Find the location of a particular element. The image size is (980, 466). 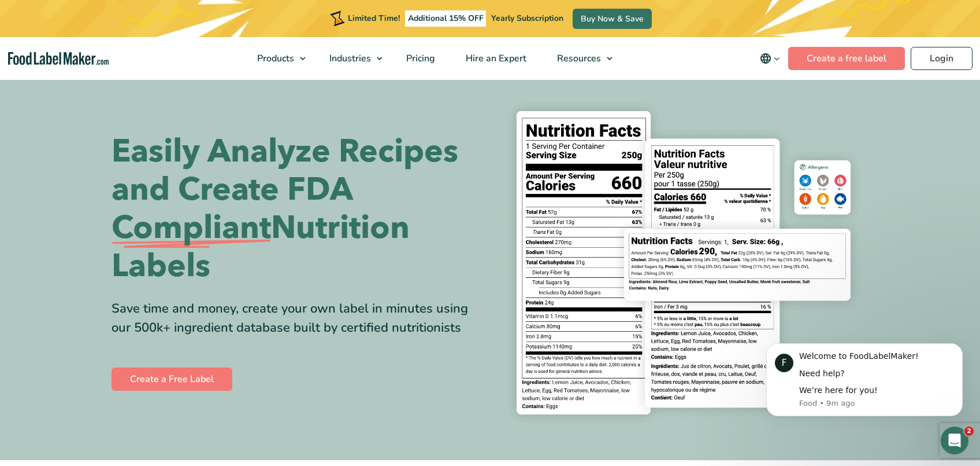

a: Login is located at coordinates (941, 58).